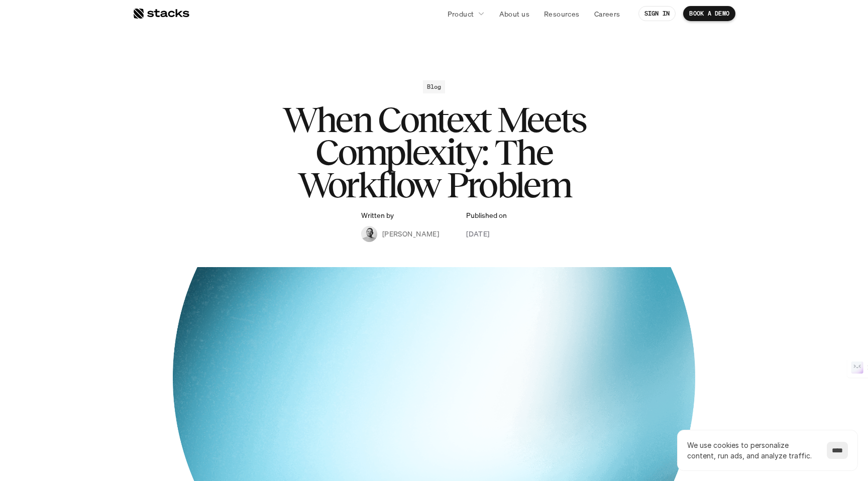 The width and height of the screenshot is (868, 481). What do you see at coordinates (515, 14) in the screenshot?
I see `a: About us` at bounding box center [515, 14].